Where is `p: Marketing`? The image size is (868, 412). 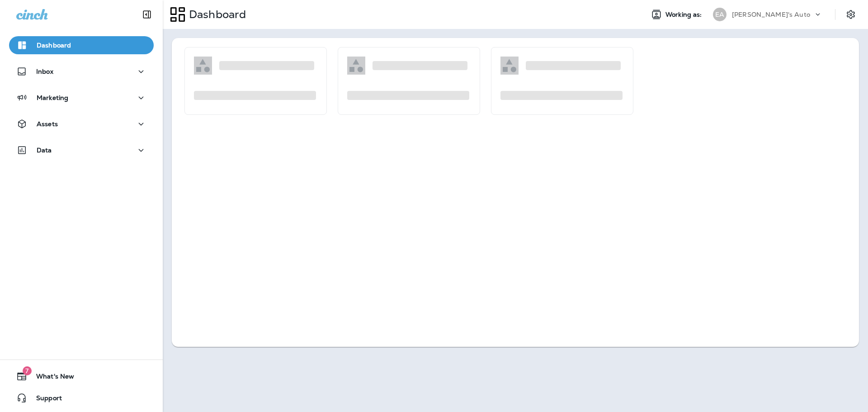 p: Marketing is located at coordinates (53, 98).